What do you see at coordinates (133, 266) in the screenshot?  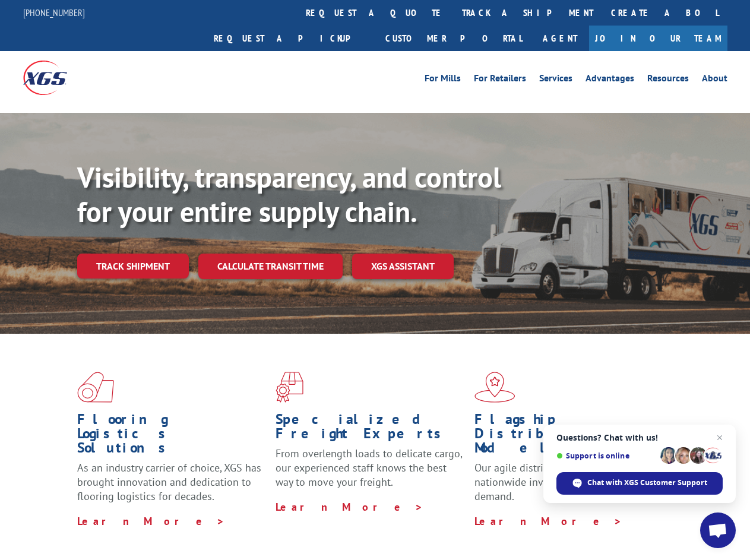 I see `a: Track shipment` at bounding box center [133, 266].